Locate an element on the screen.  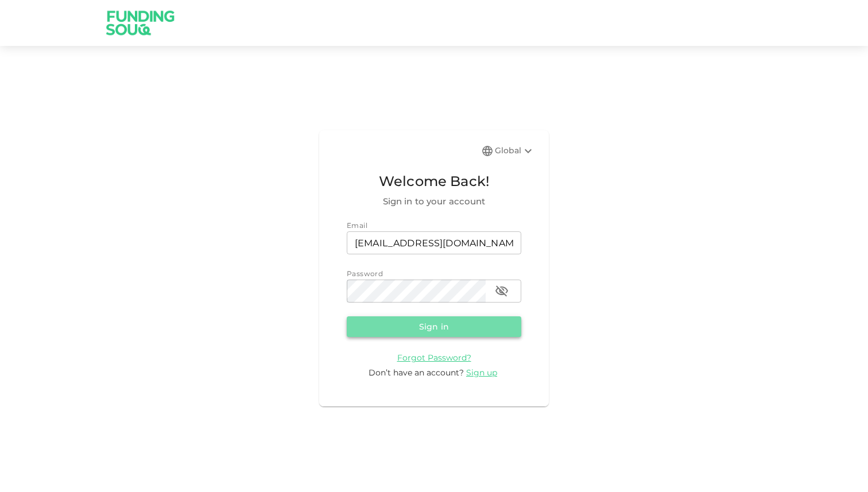
span: Sign up is located at coordinates (482, 373).